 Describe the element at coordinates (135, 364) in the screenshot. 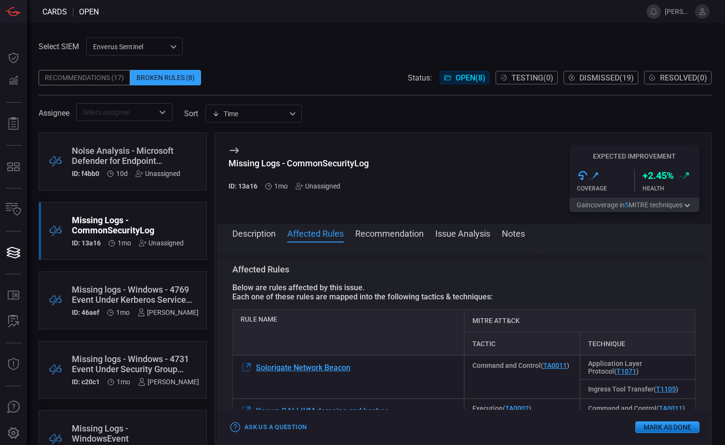

I see `div: Missing logs - Windows - 4731 Event Under Security Group Management service` at that location.